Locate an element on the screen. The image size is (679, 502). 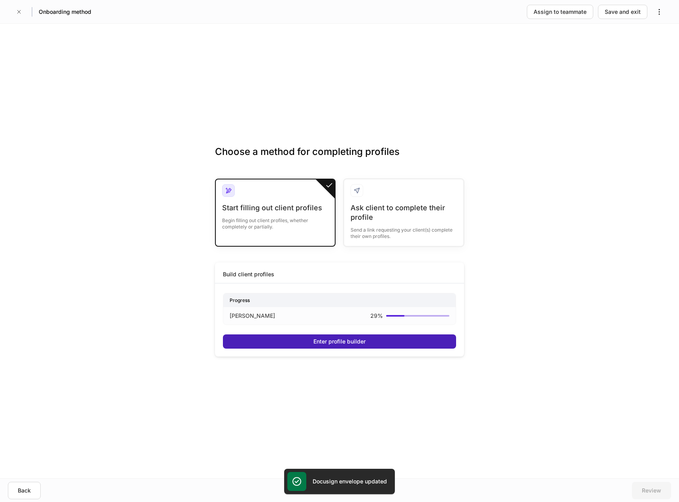
div: Progress is located at coordinates (339, 300).